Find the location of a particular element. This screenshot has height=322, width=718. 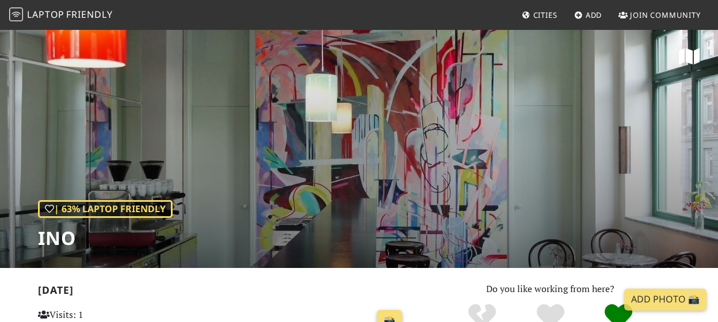

span: Join Community is located at coordinates (665, 15).